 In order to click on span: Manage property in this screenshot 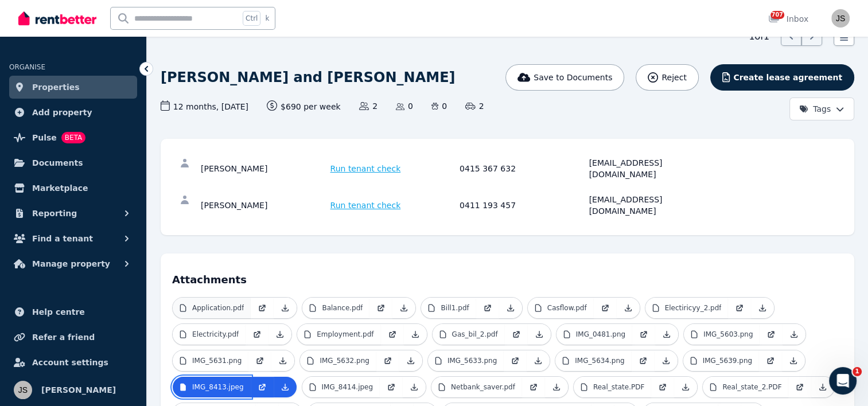, I will do `click(71, 264)`.